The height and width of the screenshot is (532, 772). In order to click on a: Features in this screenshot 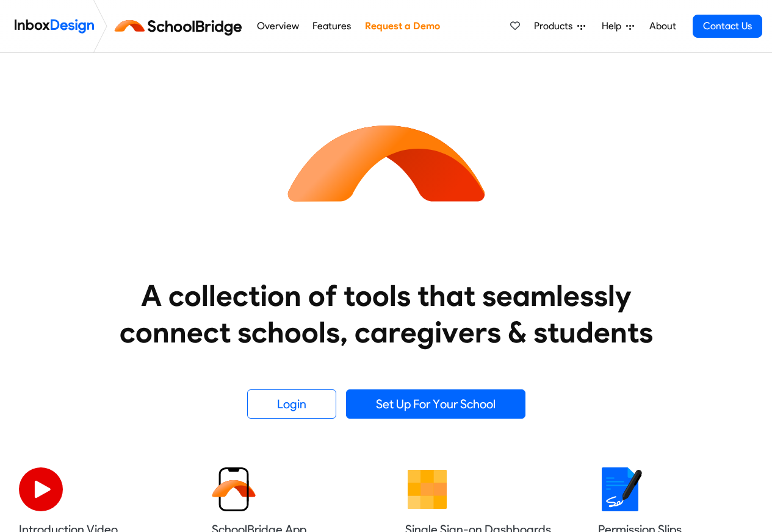, I will do `click(332, 26)`.